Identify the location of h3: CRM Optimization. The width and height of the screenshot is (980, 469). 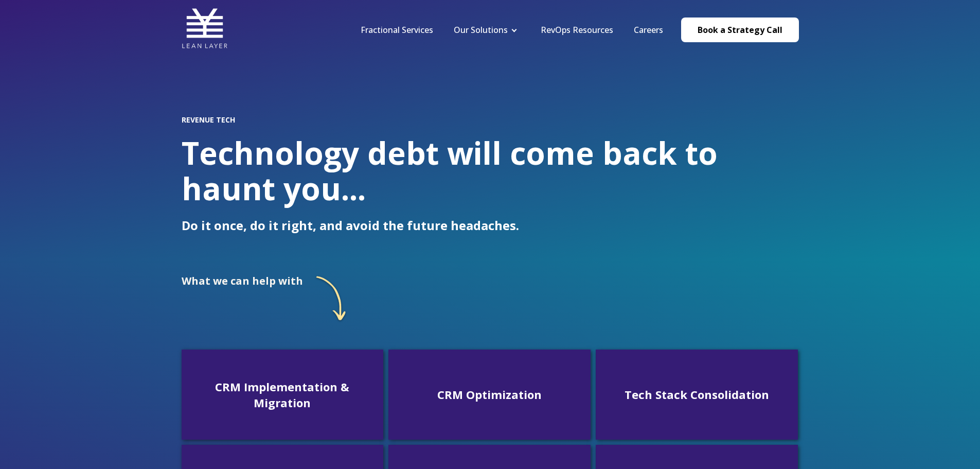
(489, 394).